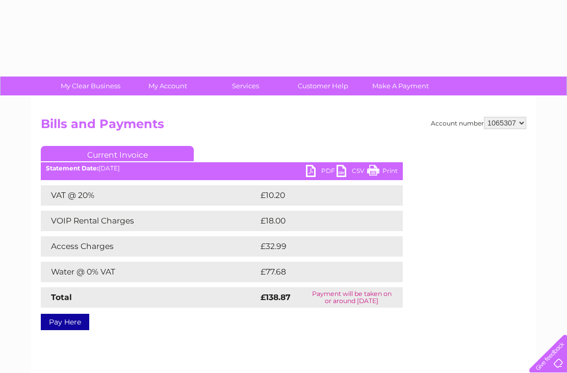  I want to click on b: Statement Date:, so click(72, 168).